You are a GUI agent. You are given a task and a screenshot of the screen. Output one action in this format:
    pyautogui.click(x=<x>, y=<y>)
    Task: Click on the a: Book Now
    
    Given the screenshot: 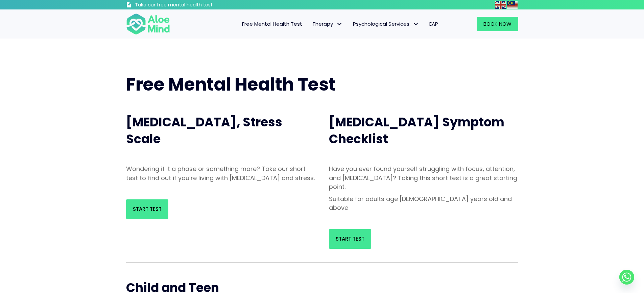 What is the action you would take?
    pyautogui.click(x=497, y=24)
    